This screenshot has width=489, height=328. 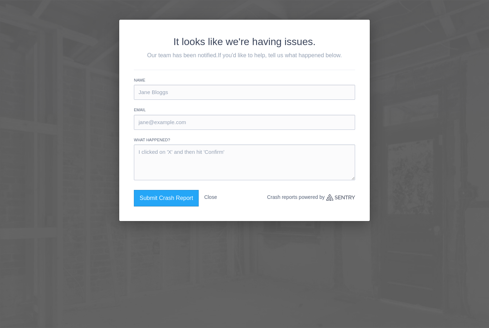 I want to click on a: Sentry, so click(x=341, y=198).